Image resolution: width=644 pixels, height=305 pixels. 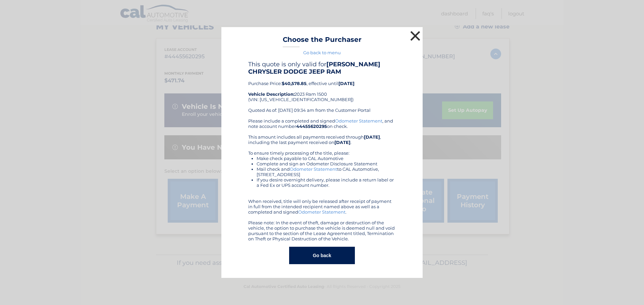 I want to click on strong: Vehicle Description:, so click(x=271, y=94).